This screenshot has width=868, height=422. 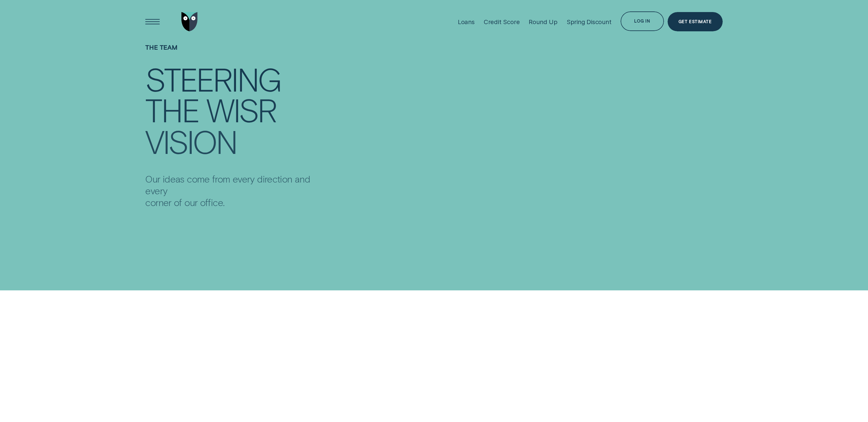 What do you see at coordinates (172, 109) in the screenshot?
I see `div: the` at bounding box center [172, 109].